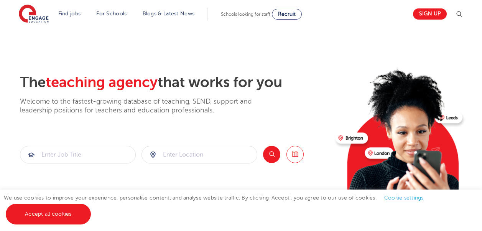  What do you see at coordinates (48, 214) in the screenshot?
I see `a: Accept all cookies` at bounding box center [48, 214].